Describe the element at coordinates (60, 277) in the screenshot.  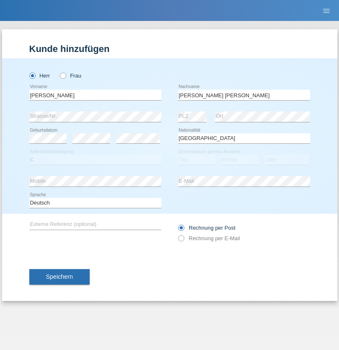
I see `span: Speichern` at that location.